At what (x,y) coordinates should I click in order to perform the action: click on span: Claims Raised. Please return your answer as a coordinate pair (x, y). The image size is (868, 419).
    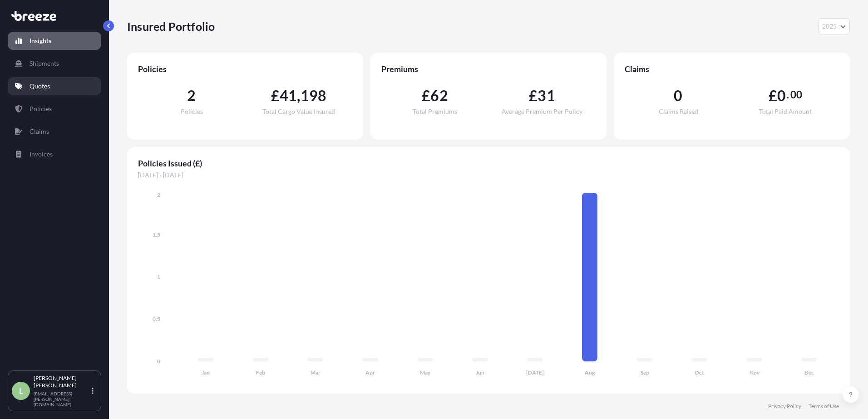
    Looking at the image, I should click on (678, 112).